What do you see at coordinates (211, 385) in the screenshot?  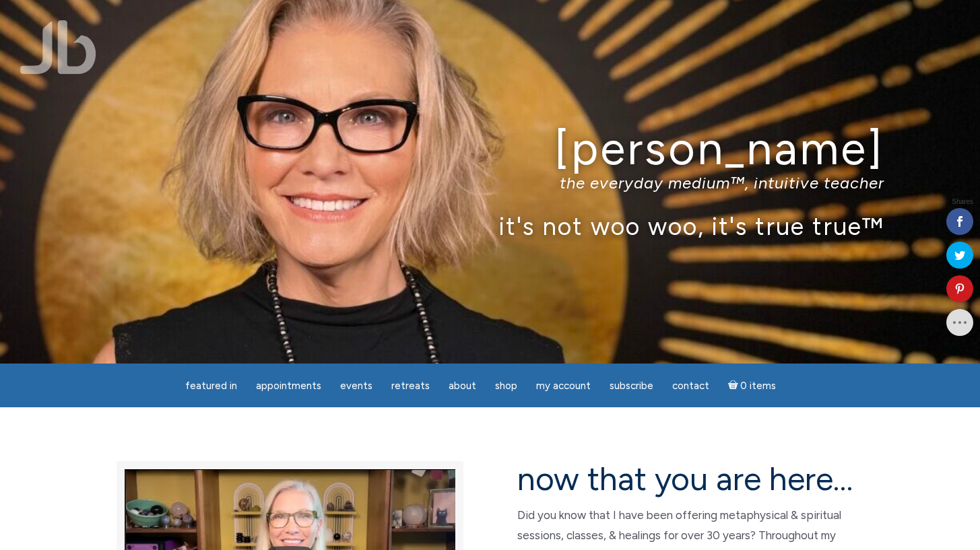 I see `a: featured in` at bounding box center [211, 385].